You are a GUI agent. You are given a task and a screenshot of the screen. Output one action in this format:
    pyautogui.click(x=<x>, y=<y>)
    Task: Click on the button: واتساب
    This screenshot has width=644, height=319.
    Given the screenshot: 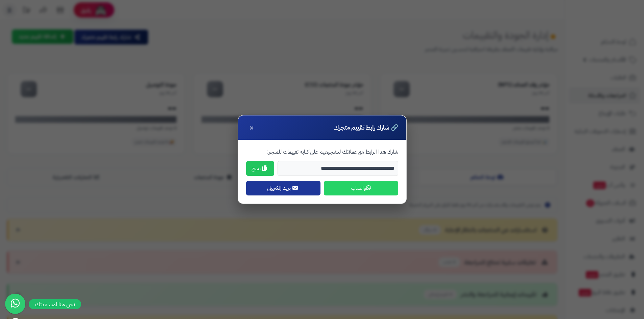 What is the action you would take?
    pyautogui.click(x=361, y=188)
    